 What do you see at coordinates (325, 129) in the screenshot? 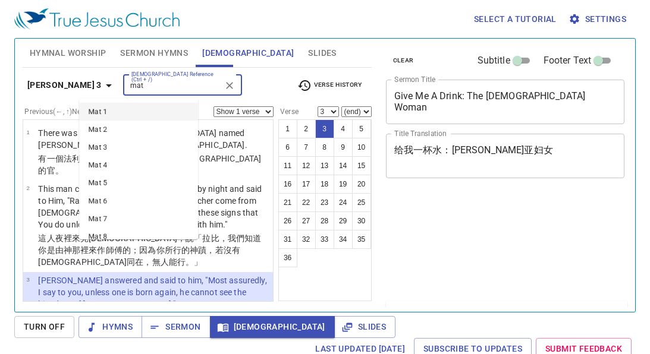
I see `button: 3` at bounding box center [325, 129].